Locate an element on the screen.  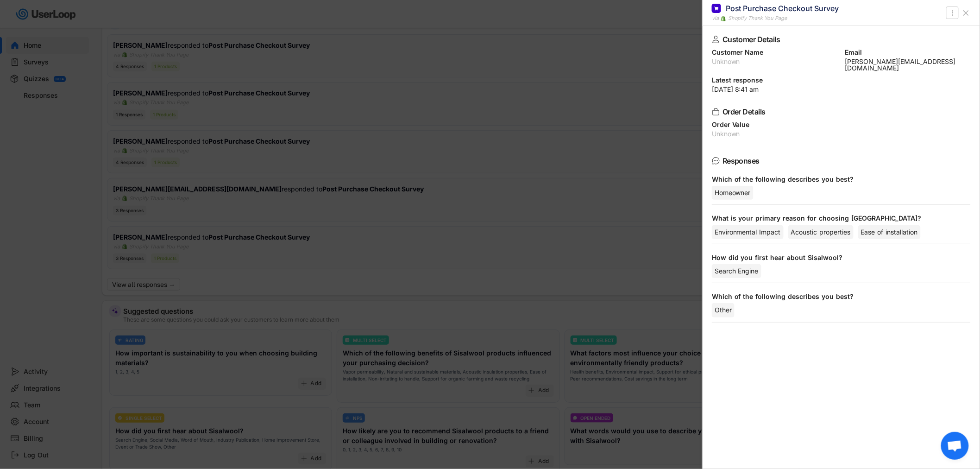
div: Ease of installation is located at coordinates (889, 233).